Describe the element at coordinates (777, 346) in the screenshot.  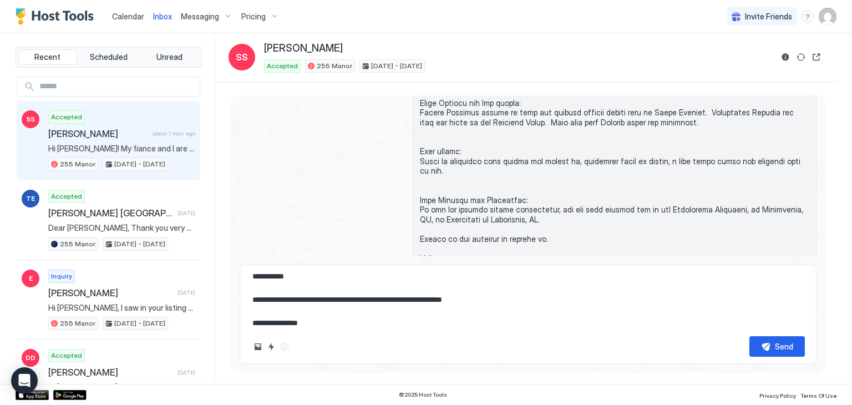
I see `button: Send` at that location.